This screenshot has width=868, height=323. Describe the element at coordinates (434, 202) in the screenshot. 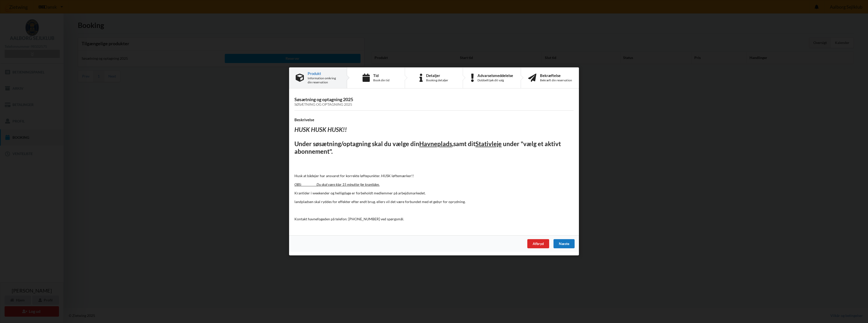

I see `p: landpladsen skal ryddes for effekter efter endt brug. ellers vil det være forbundet med et gebyr ...` at that location.